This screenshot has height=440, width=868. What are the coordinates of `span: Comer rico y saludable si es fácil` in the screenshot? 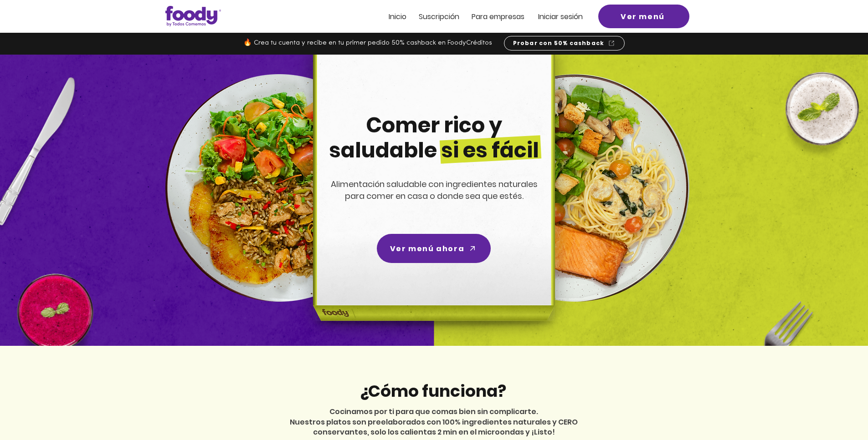 It's located at (434, 138).